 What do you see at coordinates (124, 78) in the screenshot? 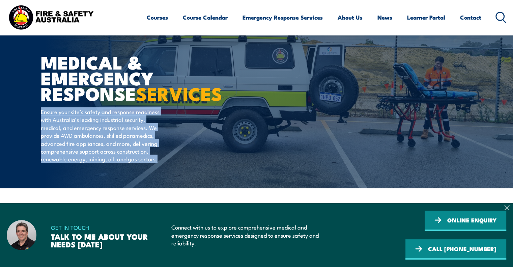
I see `h1: MEDICAL & EMERGENCY RESPONSE` at bounding box center [124, 78].